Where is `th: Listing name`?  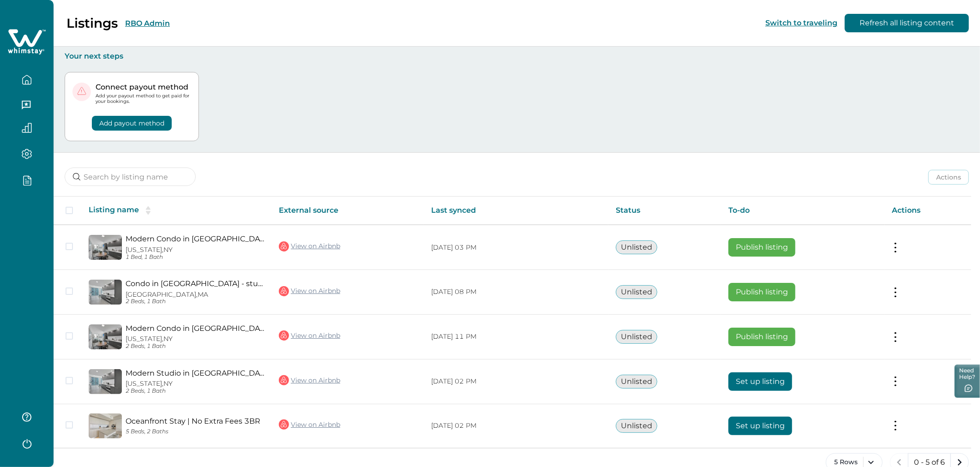
th: Listing name is located at coordinates (176, 211).